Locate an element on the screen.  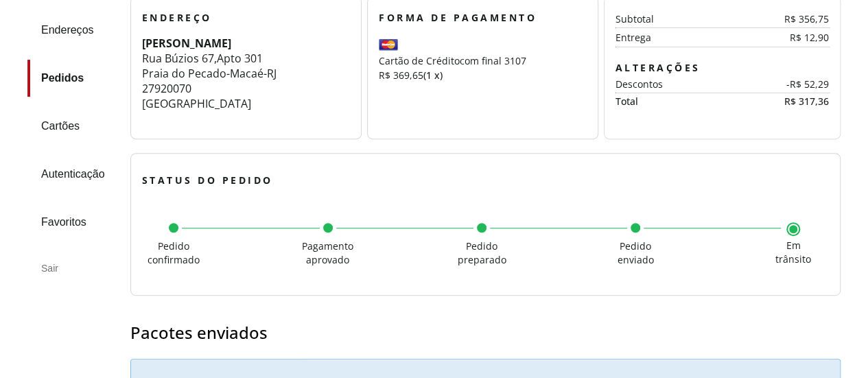
span: com final 3107 is located at coordinates (493, 60).